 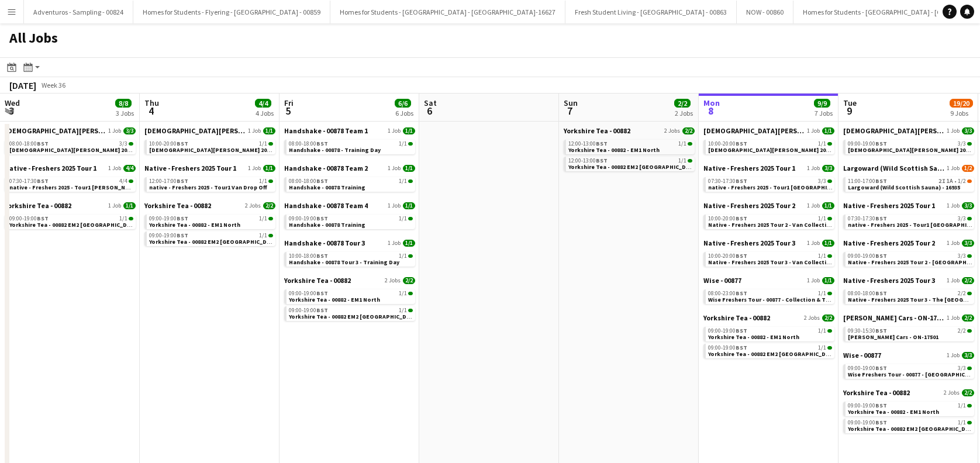 What do you see at coordinates (53, 85) in the screenshot?
I see `span: Week 36` at bounding box center [53, 85].